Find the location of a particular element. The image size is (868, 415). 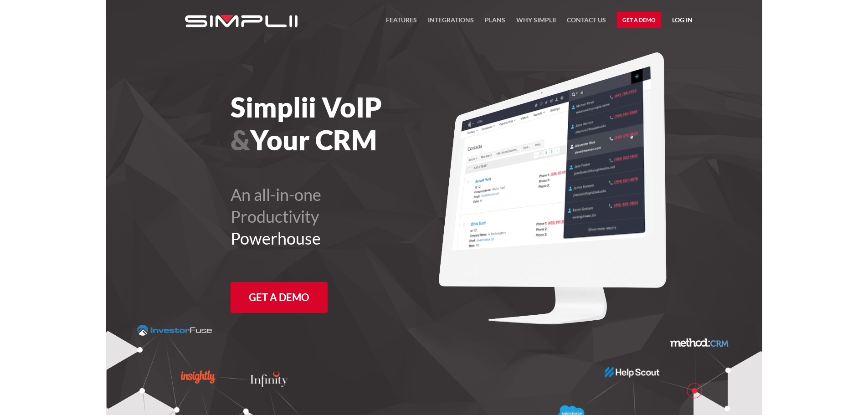

a: Log in is located at coordinates (682, 21).